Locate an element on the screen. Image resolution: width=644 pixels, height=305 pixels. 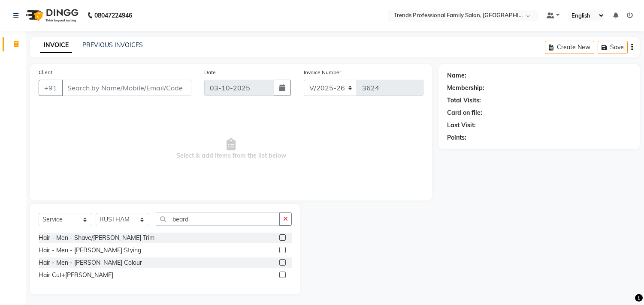
label: Date is located at coordinates (209, 72).